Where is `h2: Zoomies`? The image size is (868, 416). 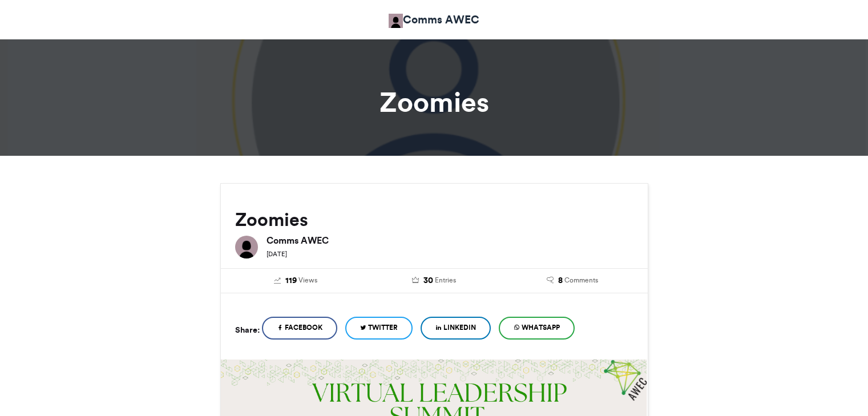 h2: Zoomies is located at coordinates (434, 220).